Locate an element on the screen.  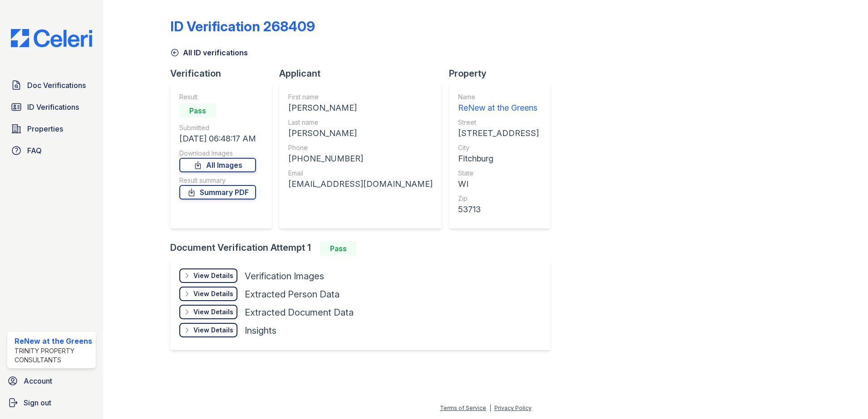
div: State is located at coordinates (498, 174).